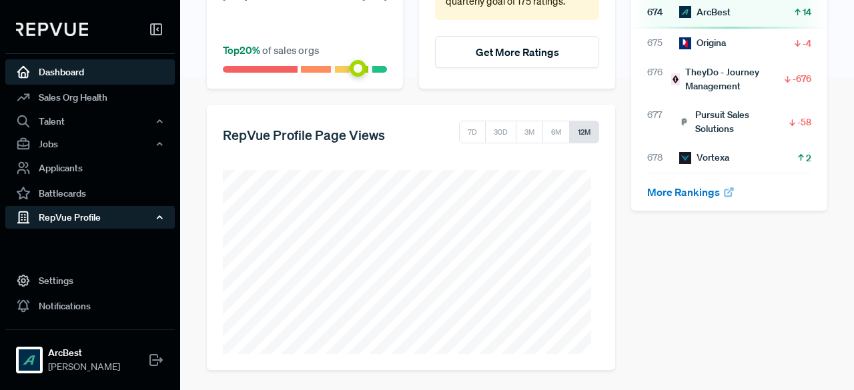 This screenshot has height=390, width=854. I want to click on span: Top 20 %, so click(242, 50).